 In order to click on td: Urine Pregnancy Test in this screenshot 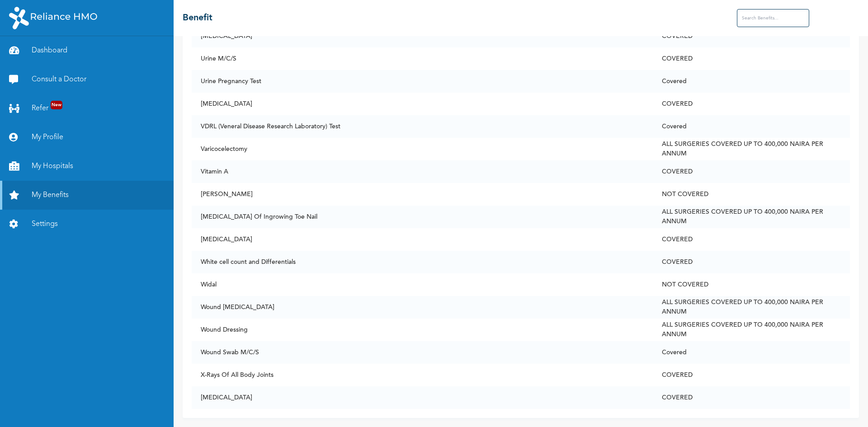, I will do `click(422, 81)`.